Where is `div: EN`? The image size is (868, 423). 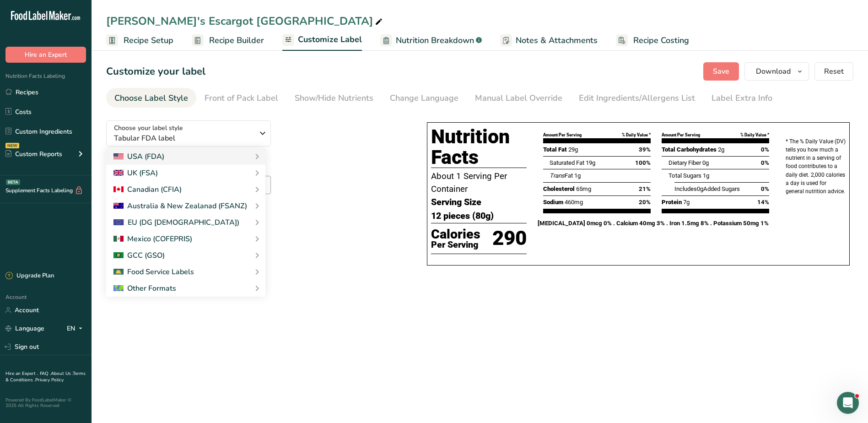 div: EN is located at coordinates (76, 329).